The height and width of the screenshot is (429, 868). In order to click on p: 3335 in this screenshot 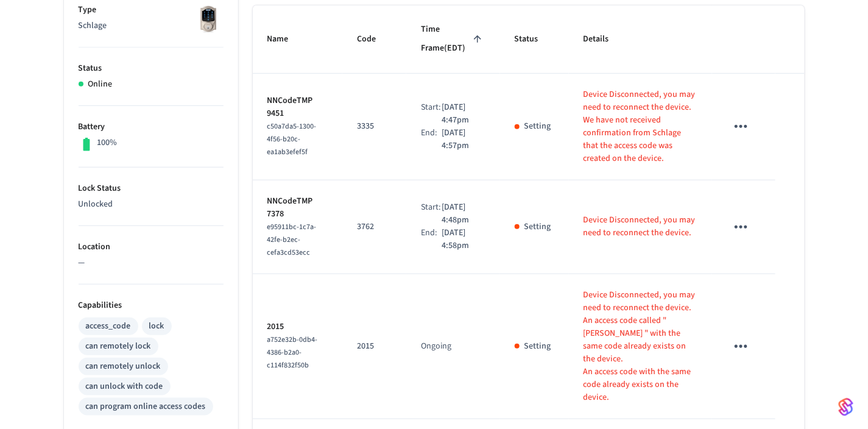, I will do `click(374, 126)`.